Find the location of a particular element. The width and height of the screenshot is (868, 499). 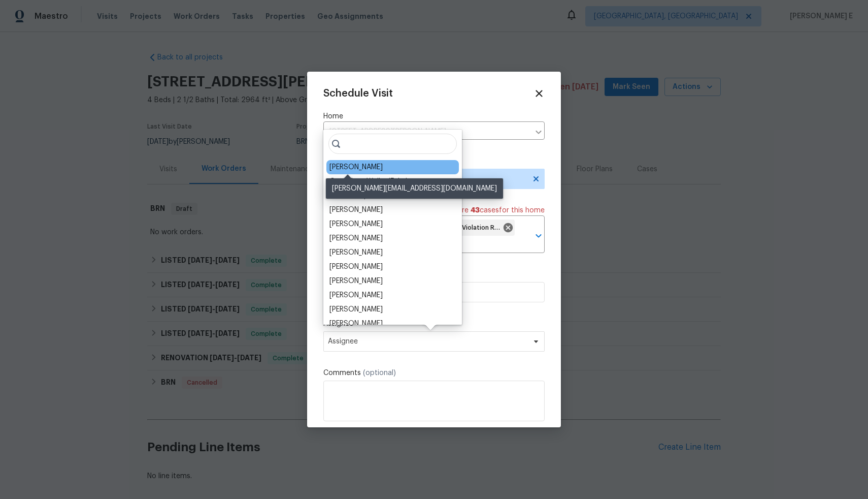

span: (optional) is located at coordinates (379, 373).